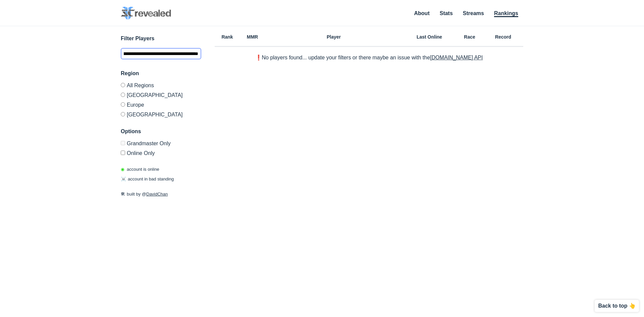 The height and width of the screenshot is (317, 644). What do you see at coordinates (161, 105) in the screenshot?
I see `label: Europe` at bounding box center [161, 105].